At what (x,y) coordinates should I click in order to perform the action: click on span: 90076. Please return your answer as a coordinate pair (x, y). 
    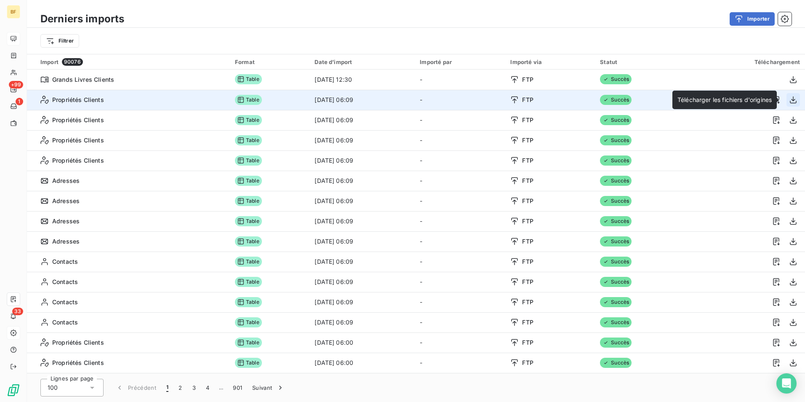
    Looking at the image, I should click on (72, 62).